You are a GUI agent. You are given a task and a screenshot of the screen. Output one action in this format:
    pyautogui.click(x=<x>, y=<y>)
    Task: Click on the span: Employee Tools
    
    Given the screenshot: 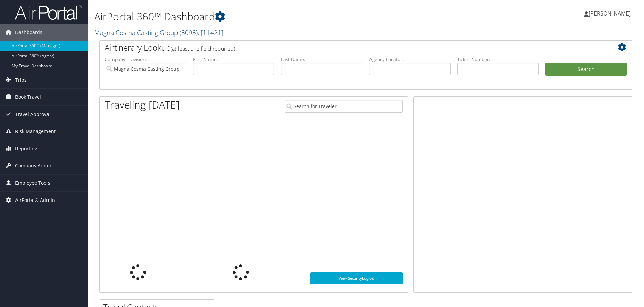 What is the action you would take?
    pyautogui.click(x=33, y=183)
    